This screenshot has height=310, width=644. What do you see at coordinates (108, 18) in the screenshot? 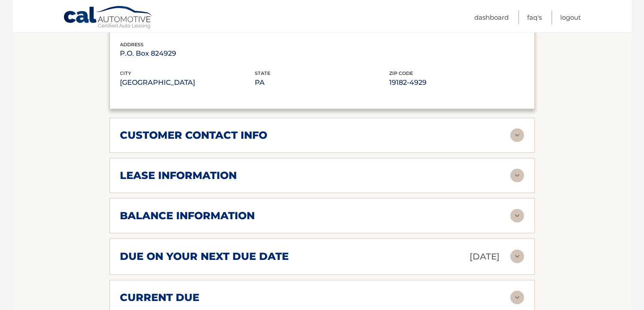
I see `a: Cal Automotive` at bounding box center [108, 18].